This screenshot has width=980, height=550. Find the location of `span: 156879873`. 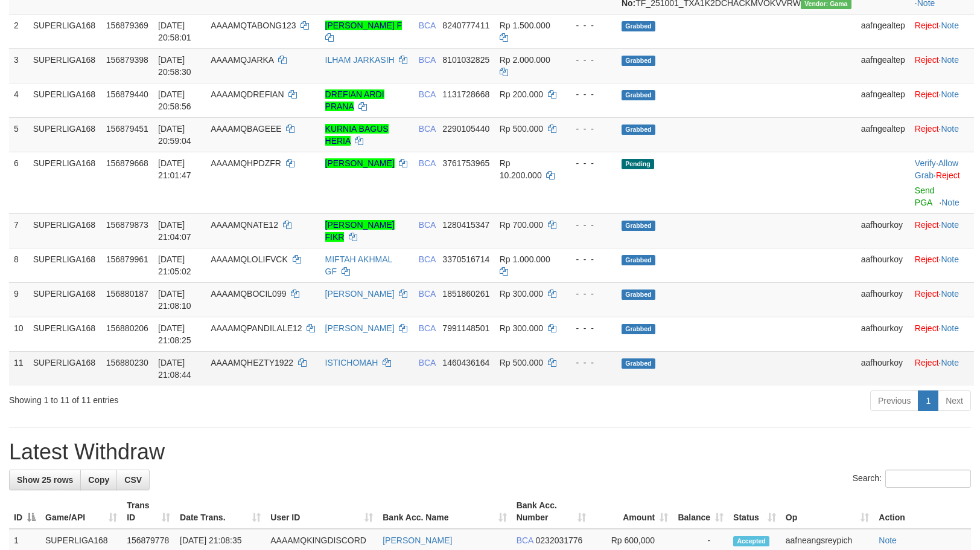

span: 156879873 is located at coordinates (127, 225).